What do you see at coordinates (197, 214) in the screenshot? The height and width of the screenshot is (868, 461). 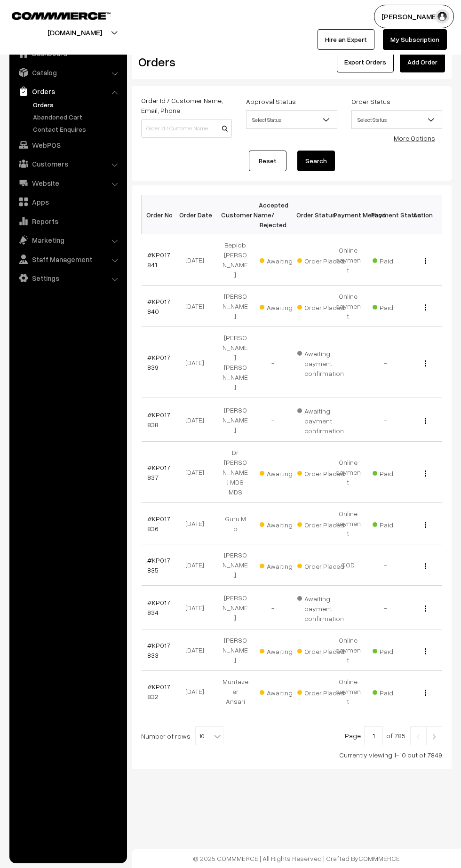 I see `th: Order Date` at bounding box center [197, 214].